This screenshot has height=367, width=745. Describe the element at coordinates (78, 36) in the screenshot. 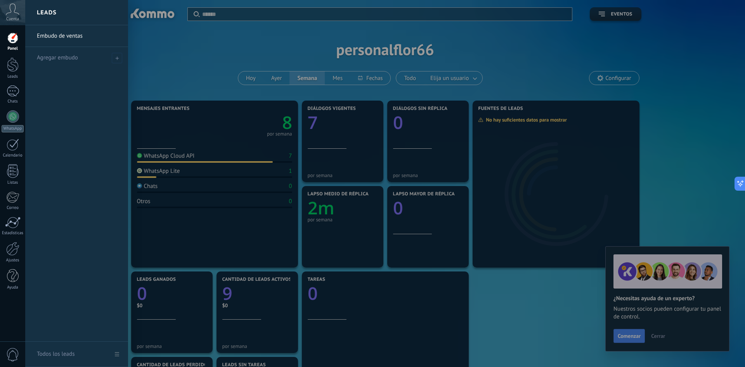

I see `a: Embudo de ventas` at that location.